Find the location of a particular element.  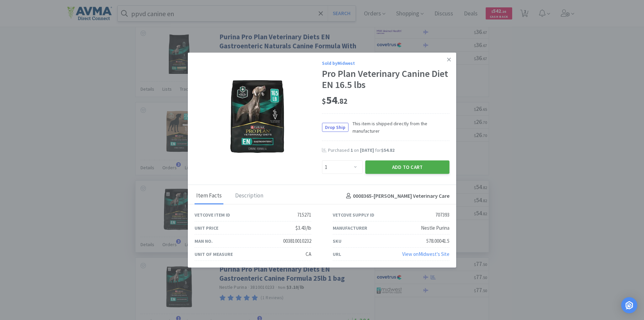

div: $3.43/lb is located at coordinates (303, 228).